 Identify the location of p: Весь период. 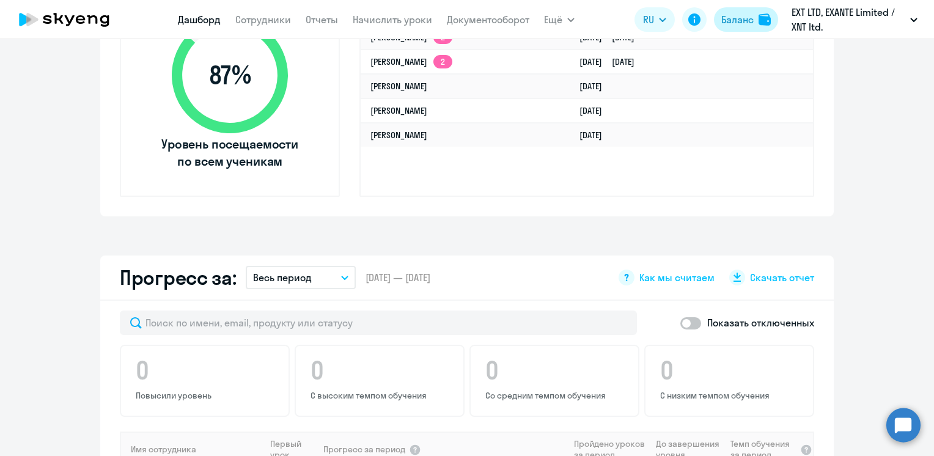
(282, 278).